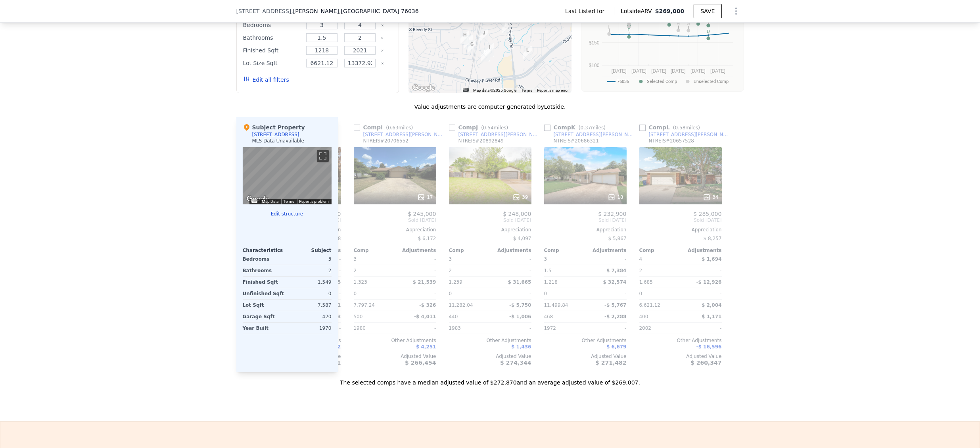  I want to click on span: $ 4,097, so click(522, 239).